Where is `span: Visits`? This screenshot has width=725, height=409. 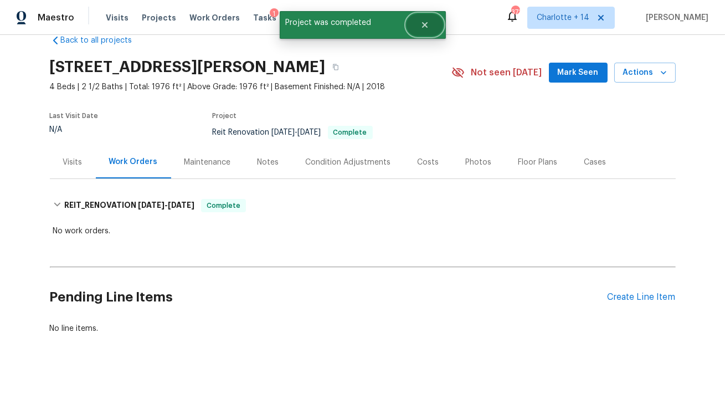 span: Visits is located at coordinates (117, 18).